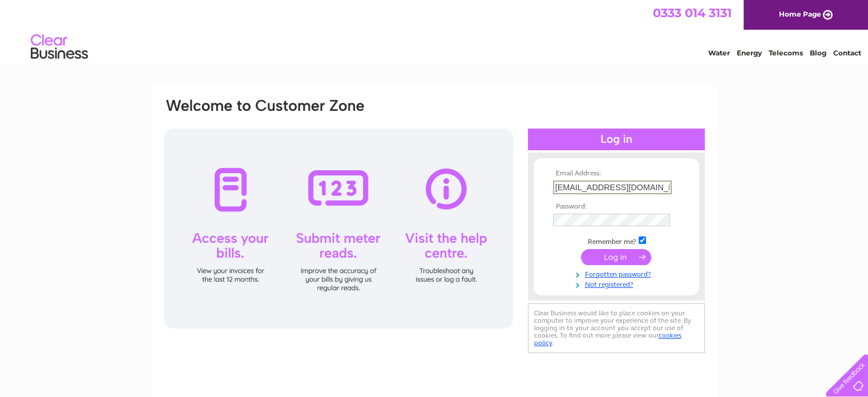 The image size is (868, 397). Describe the element at coordinates (818, 53) in the screenshot. I see `a: Blog` at that location.